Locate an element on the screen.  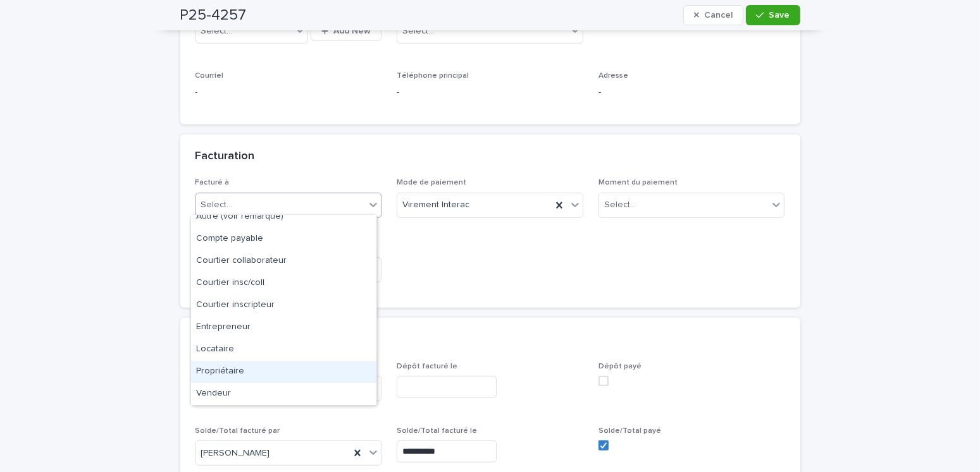
div: Autre (voir remarque) is located at coordinates (284, 217).